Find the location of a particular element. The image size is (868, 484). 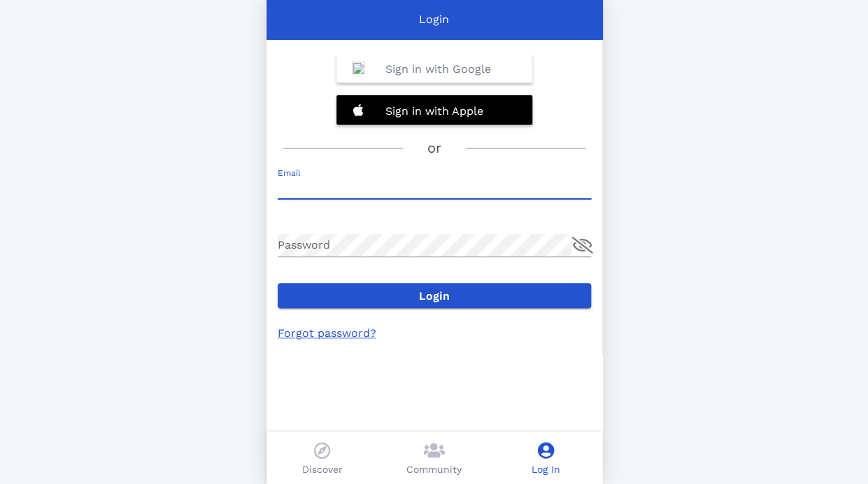

a: Forgot password? is located at coordinates (327, 333).